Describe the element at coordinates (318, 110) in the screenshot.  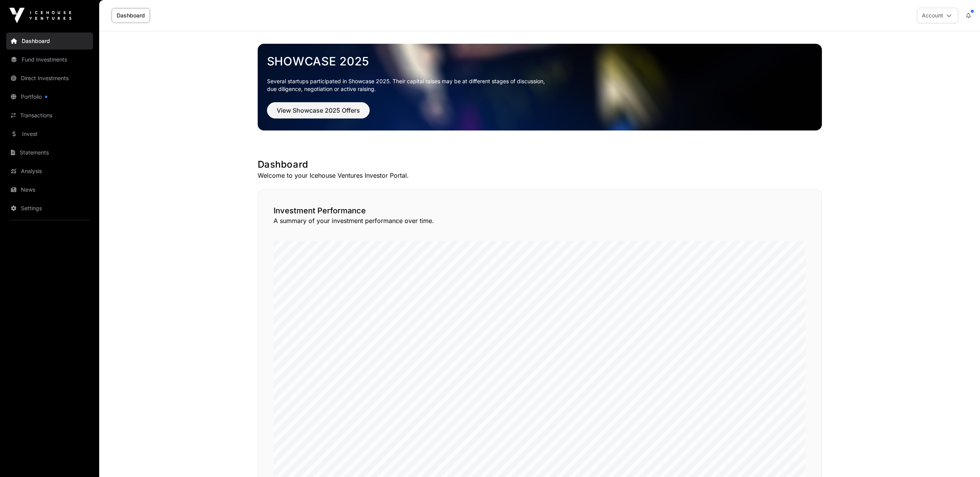
I see `span: View Showcase 2025 Offers` at that location.